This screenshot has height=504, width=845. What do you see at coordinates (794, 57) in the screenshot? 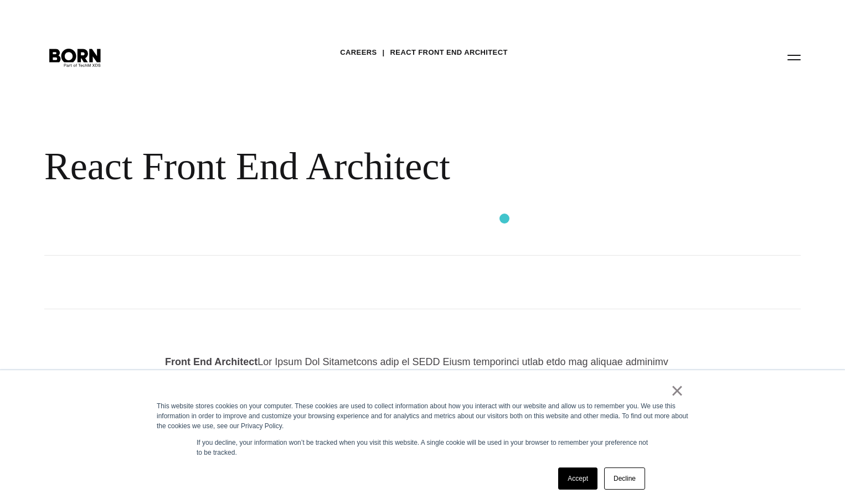
I see `button: Open` at bounding box center [794, 57].